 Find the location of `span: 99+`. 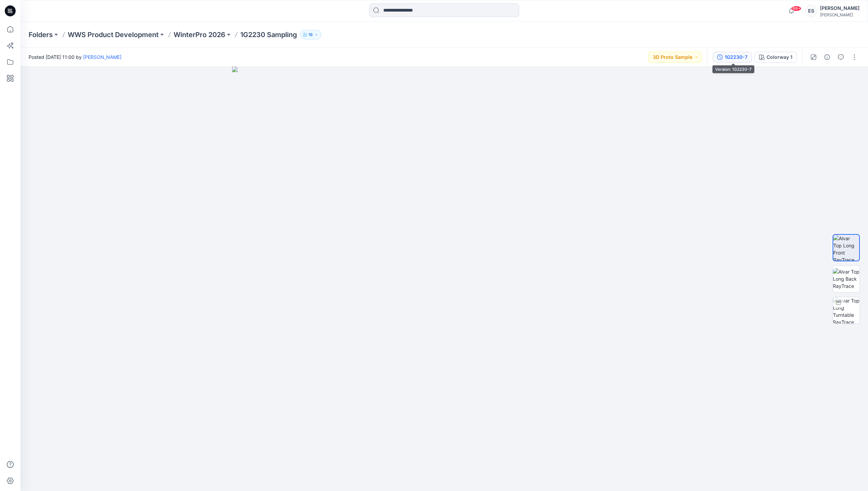

span: 99+ is located at coordinates (796, 9).